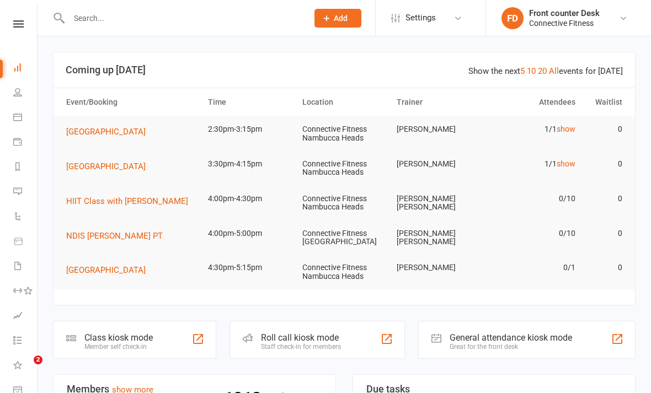 Image resolution: width=651 pixels, height=393 pixels. What do you see at coordinates (522, 71) in the screenshot?
I see `a: 5` at bounding box center [522, 71].